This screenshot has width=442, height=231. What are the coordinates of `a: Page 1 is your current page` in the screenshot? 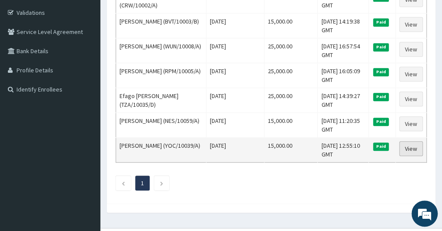 It's located at (142, 183).